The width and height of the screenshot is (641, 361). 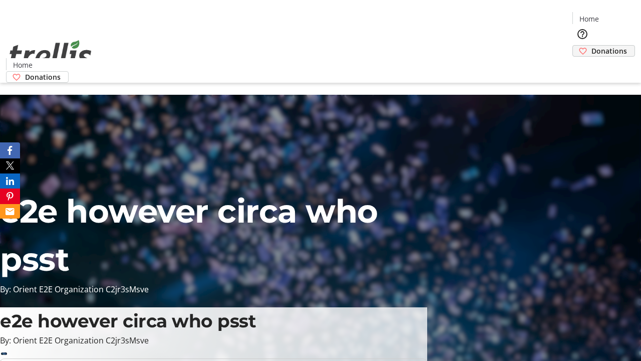 I want to click on img: Orient E2E Organization C2jr3sMsve's Logo, so click(x=51, y=54).